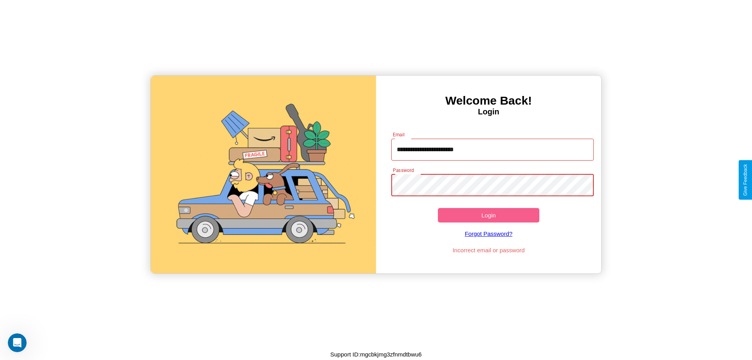  Describe the element at coordinates (489, 234) in the screenshot. I see `a: Forgot Password?` at that location.